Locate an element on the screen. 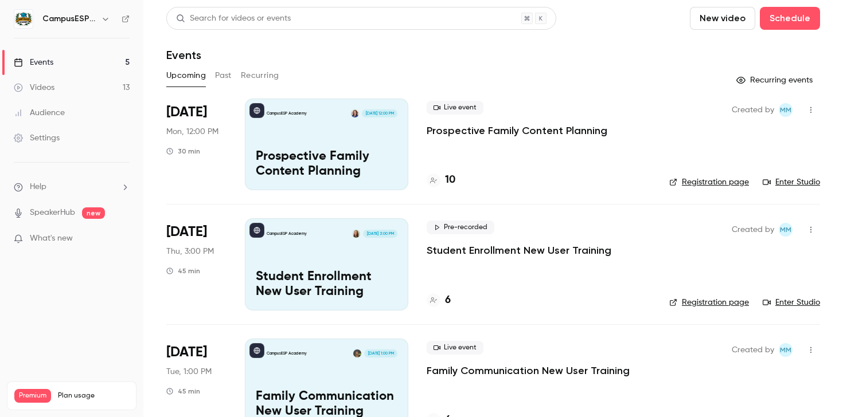 This screenshot has height=417, width=843. button: Past is located at coordinates (223, 76).